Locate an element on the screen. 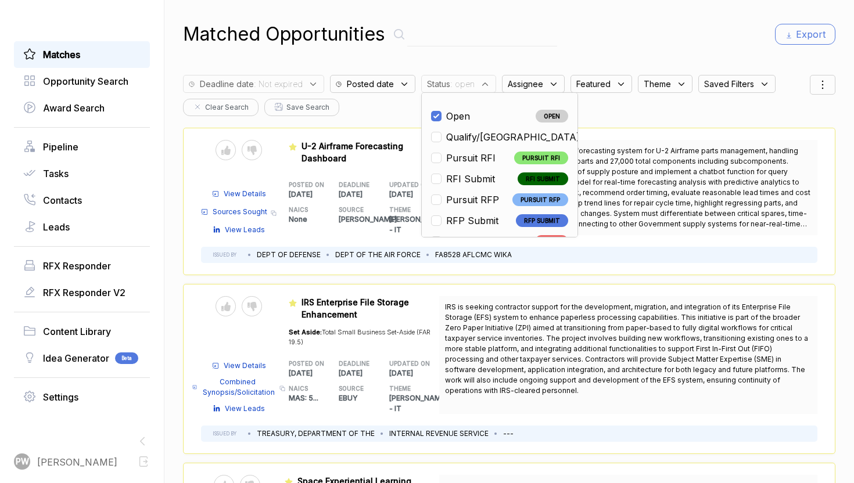  button: Save Search is located at coordinates (301, 107).